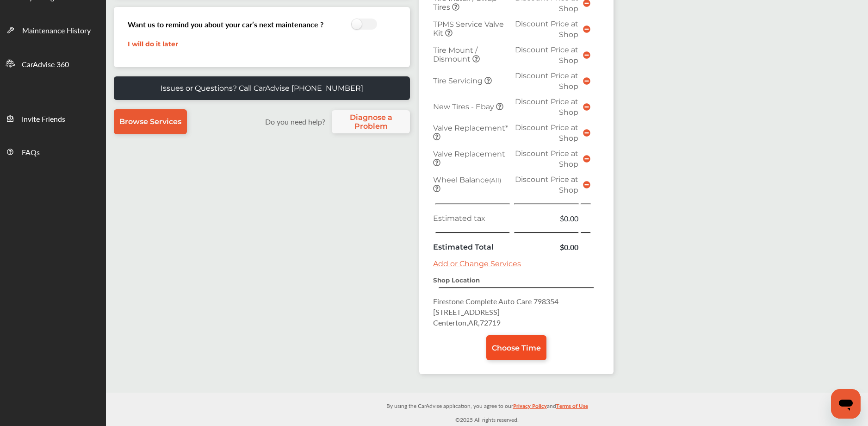  I want to click on td: Estimated tax, so click(472, 218).